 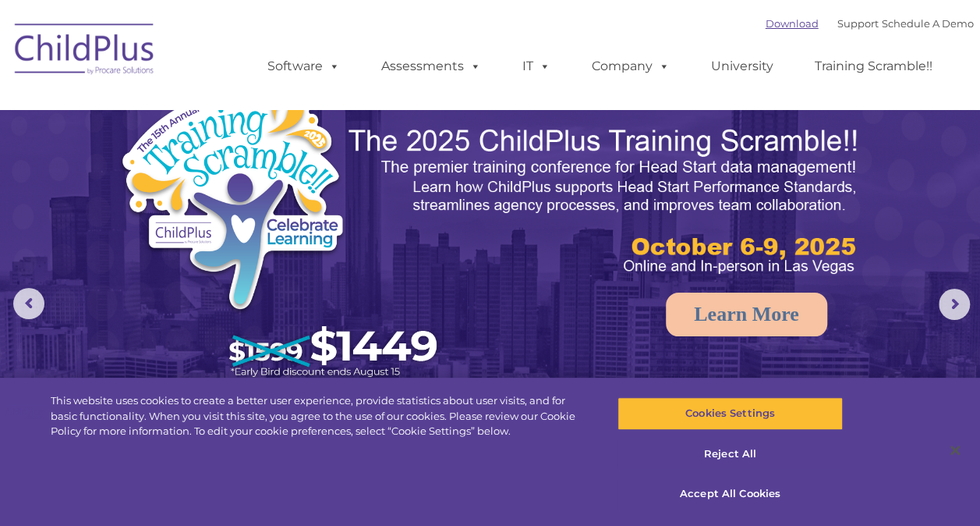 What do you see at coordinates (792, 23) in the screenshot?
I see `a: Download` at bounding box center [792, 23].